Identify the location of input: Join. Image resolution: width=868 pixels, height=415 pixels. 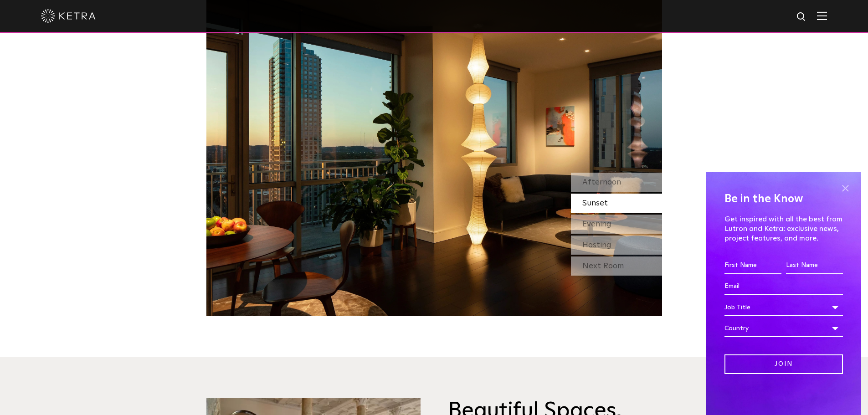
(784, 365).